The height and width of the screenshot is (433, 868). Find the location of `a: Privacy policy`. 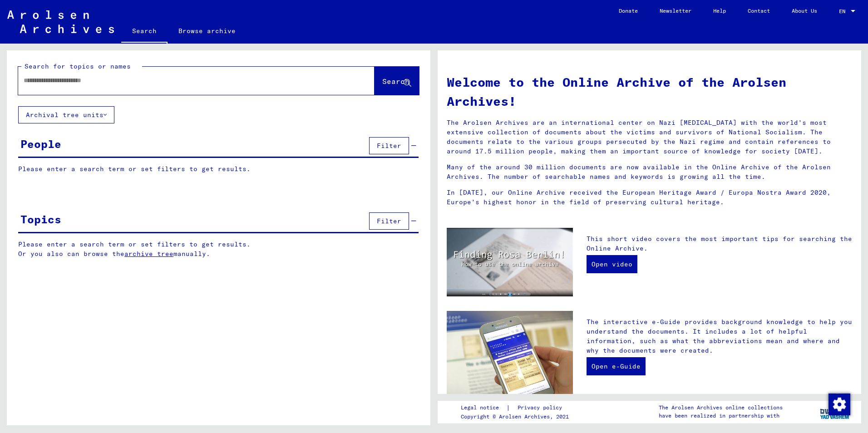

a: Privacy policy is located at coordinates (542, 407).